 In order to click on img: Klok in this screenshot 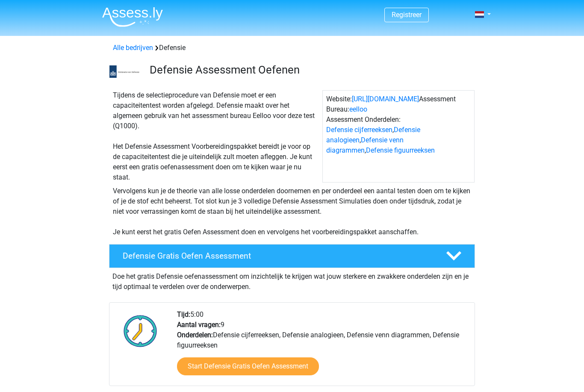, I will do `click(140, 331)`.